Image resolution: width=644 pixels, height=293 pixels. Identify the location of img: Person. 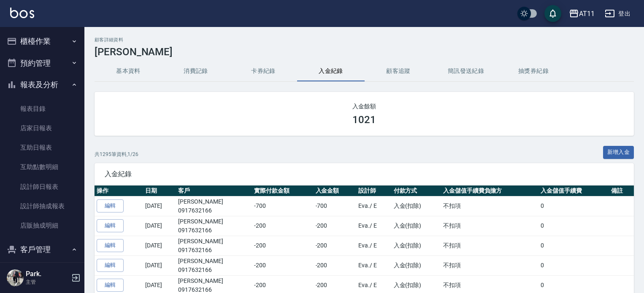
(16, 278).